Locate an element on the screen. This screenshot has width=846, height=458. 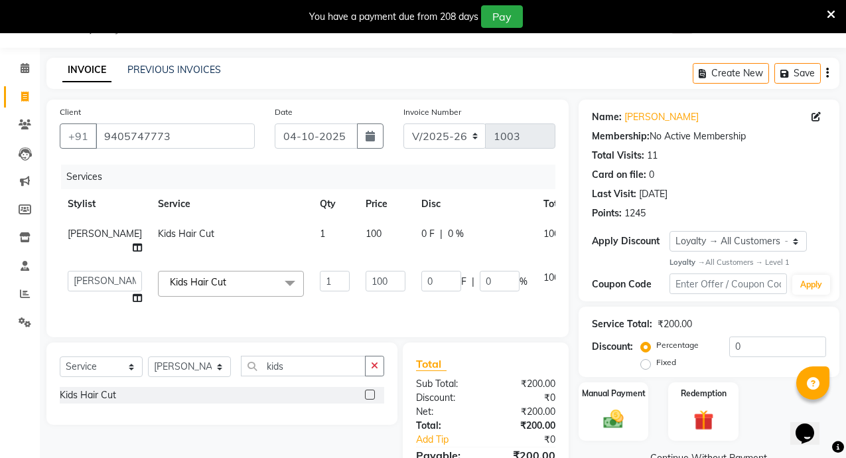
th: Stylist is located at coordinates (105, 204).